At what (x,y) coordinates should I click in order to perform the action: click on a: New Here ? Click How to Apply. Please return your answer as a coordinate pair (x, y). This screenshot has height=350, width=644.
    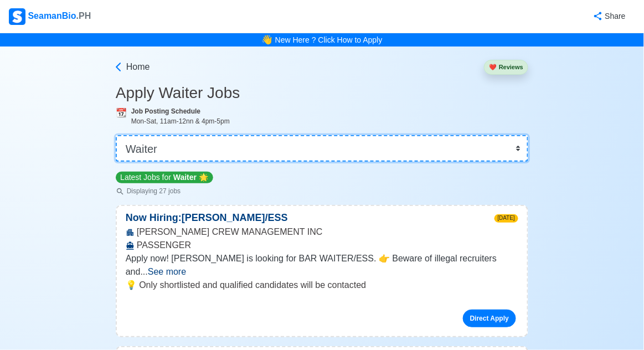
    Looking at the image, I should click on (329, 40).